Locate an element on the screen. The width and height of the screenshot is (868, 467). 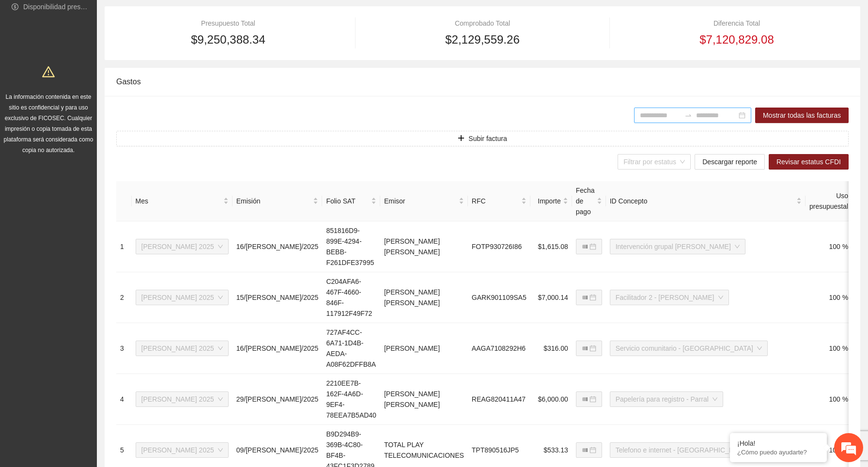
span: $9,250,388.34 is located at coordinates (228, 40).